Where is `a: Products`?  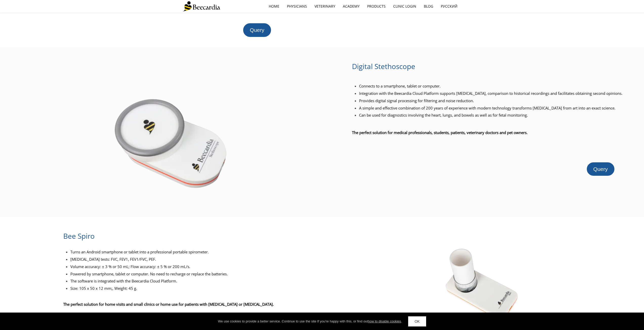 a: Products is located at coordinates (376, 6).